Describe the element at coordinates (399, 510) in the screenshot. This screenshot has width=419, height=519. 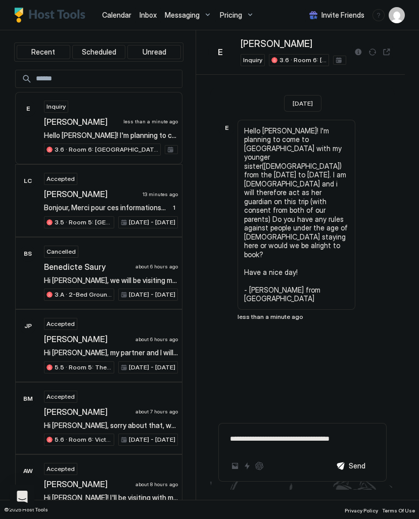
I see `a: Terms Of Use` at that location.